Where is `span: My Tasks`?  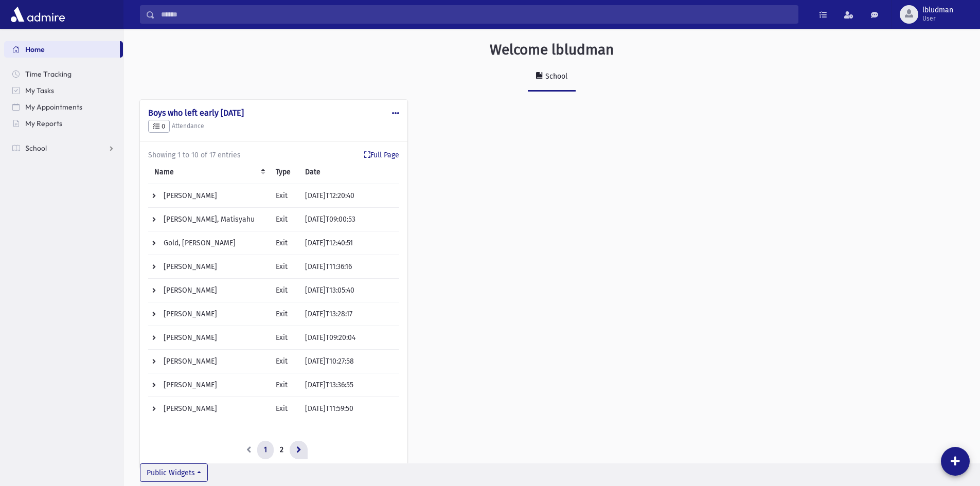 span: My Tasks is located at coordinates (39, 90).